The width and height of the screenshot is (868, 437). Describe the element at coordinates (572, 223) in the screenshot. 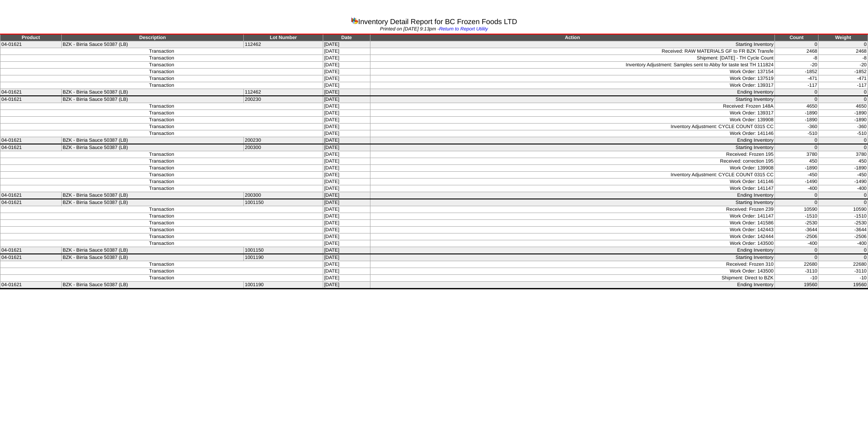

I see `td: Work Order: 141586` at that location.